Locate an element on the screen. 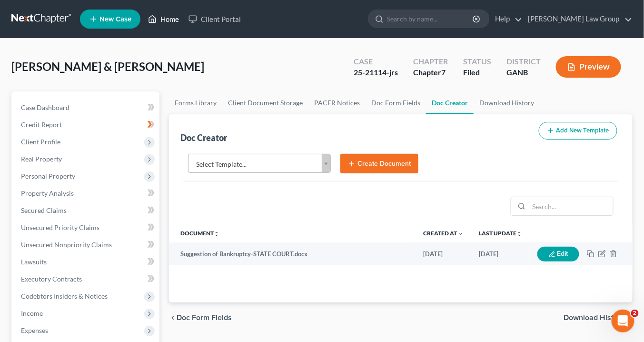 The width and height of the screenshot is (644, 342). a: Doc Form Fields is located at coordinates (396, 103).